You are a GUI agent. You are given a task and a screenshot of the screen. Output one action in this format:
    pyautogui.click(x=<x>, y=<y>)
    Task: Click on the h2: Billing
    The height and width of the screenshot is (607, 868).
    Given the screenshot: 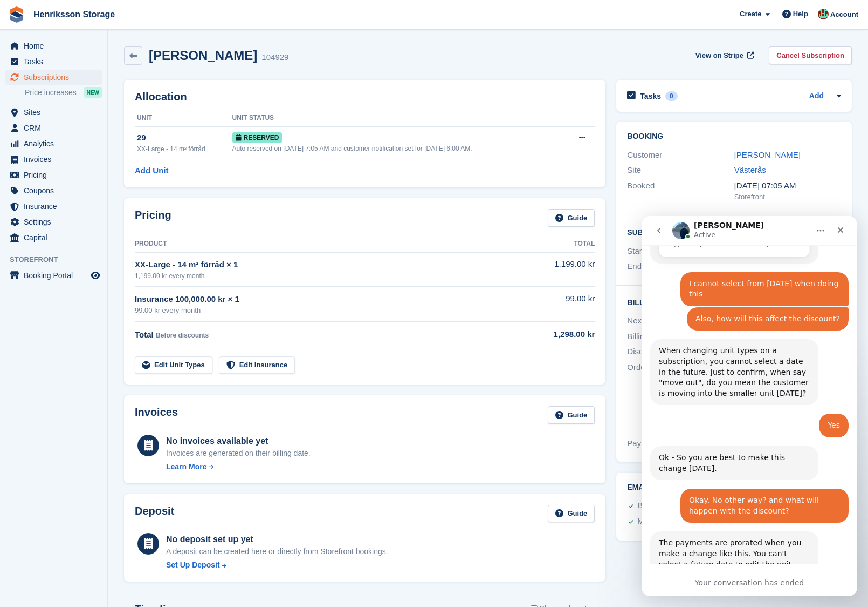 What is the action you would take?
    pyautogui.click(x=734, y=302)
    